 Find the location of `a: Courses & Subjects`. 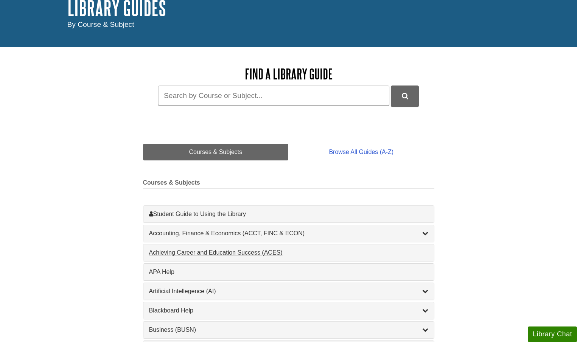

a: Courses & Subjects is located at coordinates (216, 152).